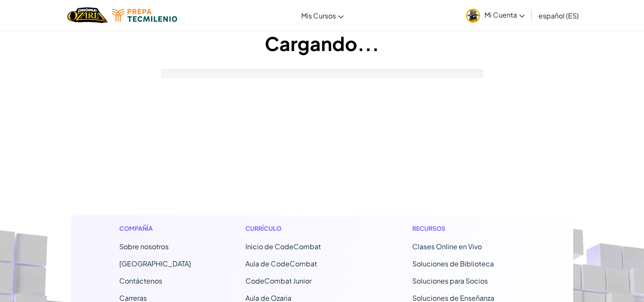  I want to click on a: Mi Cuenta, so click(495, 15).